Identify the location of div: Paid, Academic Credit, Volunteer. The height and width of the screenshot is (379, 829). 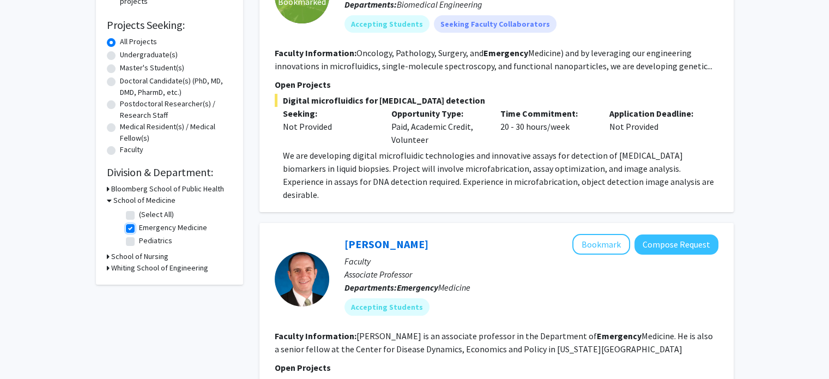
(438, 126).